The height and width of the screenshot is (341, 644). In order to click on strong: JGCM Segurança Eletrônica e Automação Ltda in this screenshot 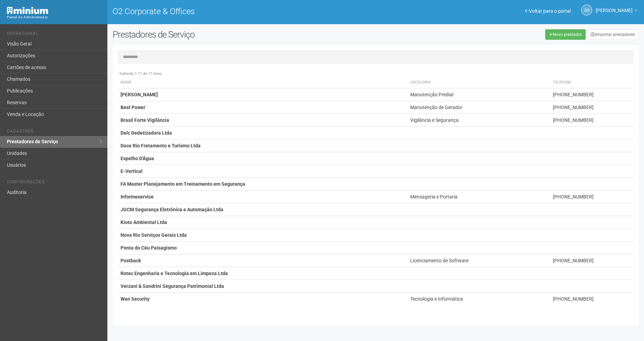, I will do `click(172, 210)`.